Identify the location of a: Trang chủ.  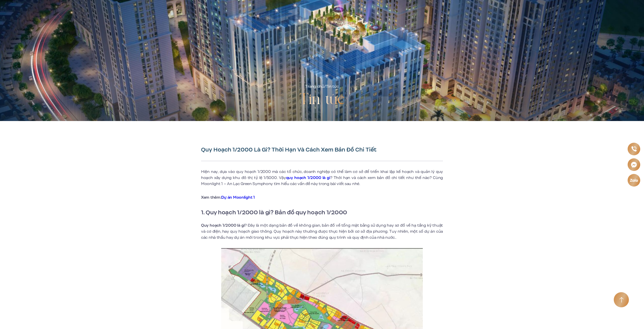
(314, 87).